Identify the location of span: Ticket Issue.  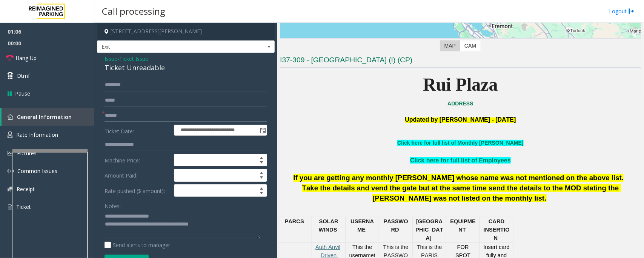
(134, 58).